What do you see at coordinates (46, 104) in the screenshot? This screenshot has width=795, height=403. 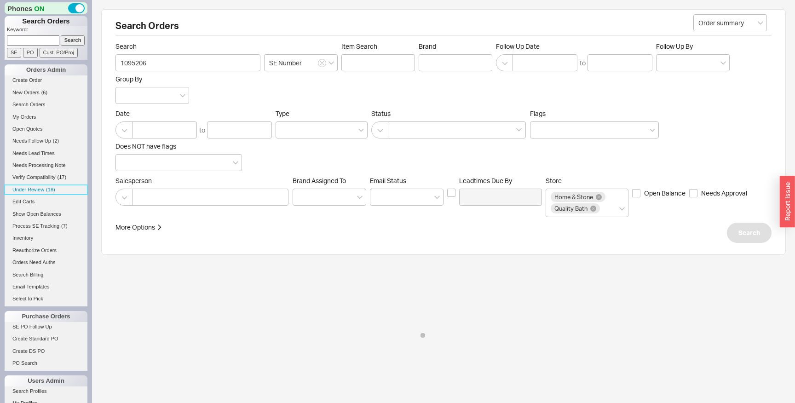 I see `a: Search Orders` at bounding box center [46, 104].